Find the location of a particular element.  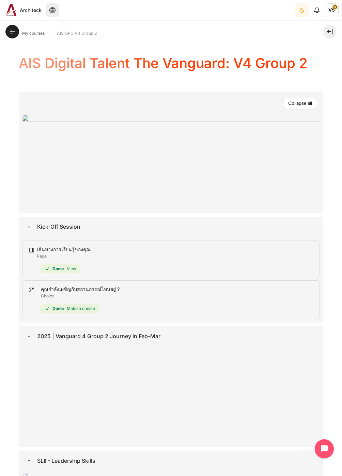

a: User menu is located at coordinates (332, 10).